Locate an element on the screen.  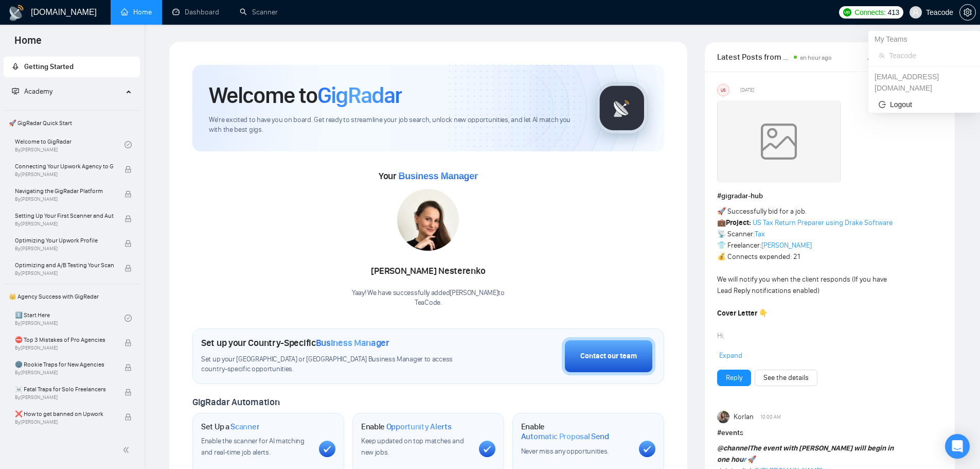
span: Connecting Your Upwork Agency to GigRadar is located at coordinates (64, 166).